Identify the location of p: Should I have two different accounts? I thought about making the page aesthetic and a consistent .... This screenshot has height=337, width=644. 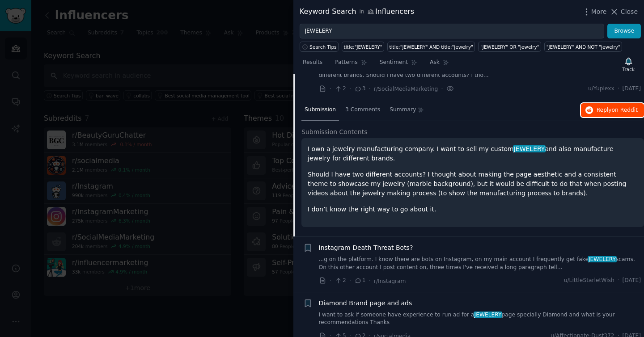
(473, 184).